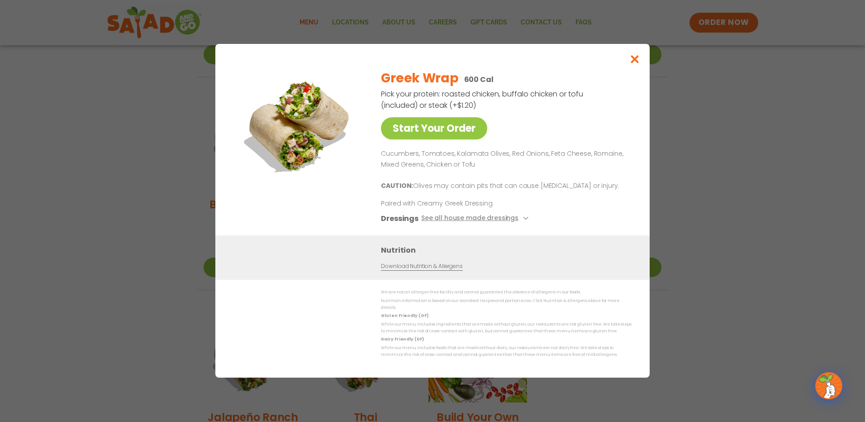 This screenshot has height=422, width=865. I want to click on h3: Dressings, so click(400, 219).